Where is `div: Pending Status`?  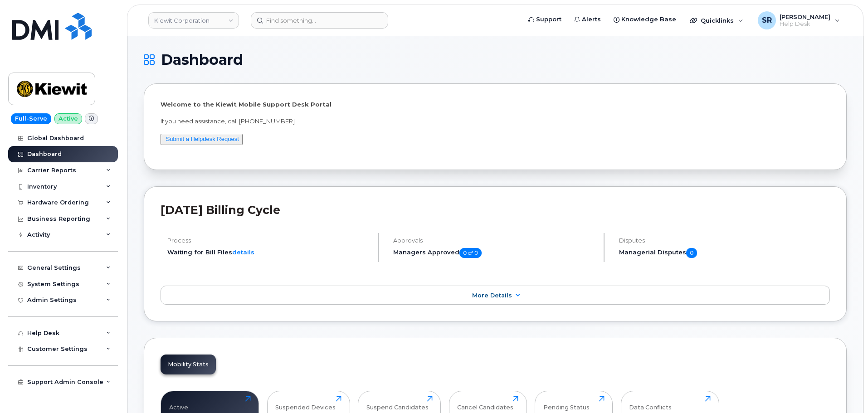 div: Pending Status is located at coordinates (567, 403).